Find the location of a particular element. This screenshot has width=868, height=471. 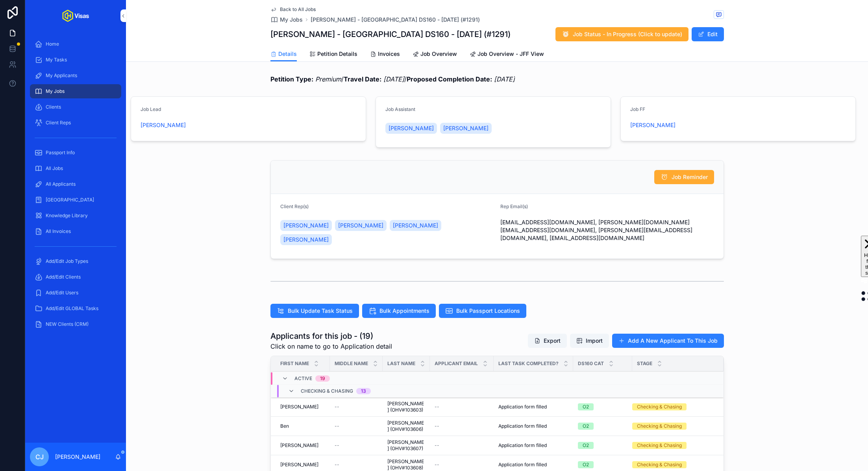

a: Ben is located at coordinates (303, 426).